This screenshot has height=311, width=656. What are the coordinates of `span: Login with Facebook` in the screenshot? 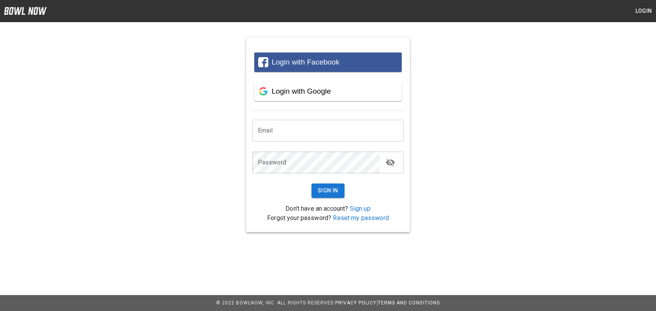 It's located at (305, 62).